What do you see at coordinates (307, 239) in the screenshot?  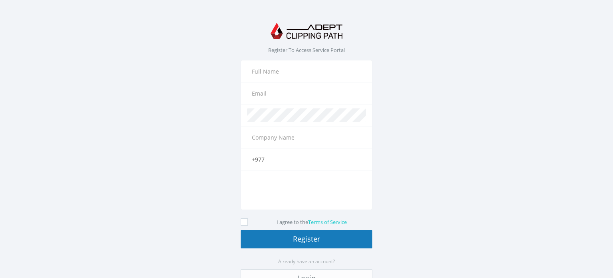 I see `button: Register` at bounding box center [307, 239].